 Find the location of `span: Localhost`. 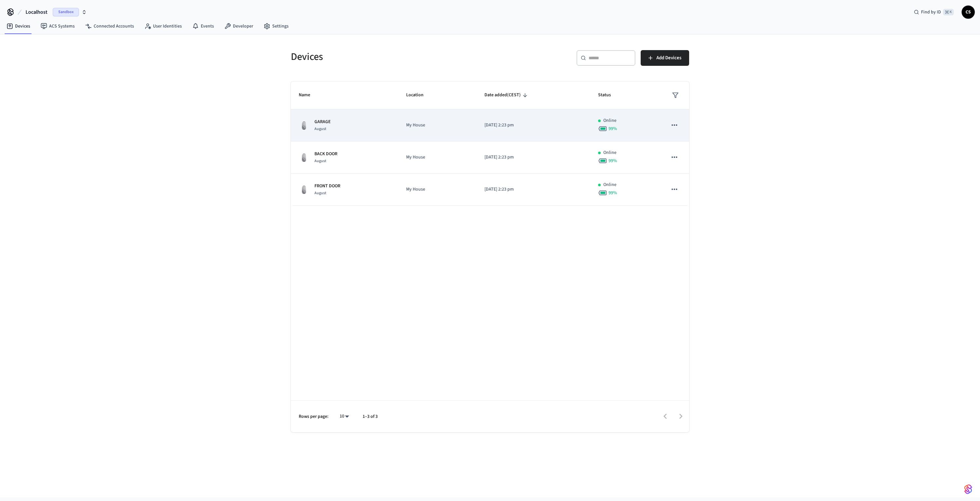

span: Localhost is located at coordinates (36, 12).